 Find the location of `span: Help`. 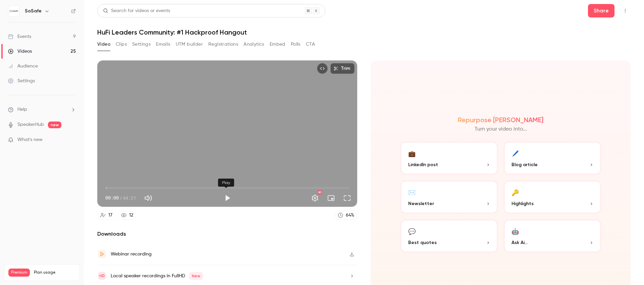

span: Help is located at coordinates (22, 109).